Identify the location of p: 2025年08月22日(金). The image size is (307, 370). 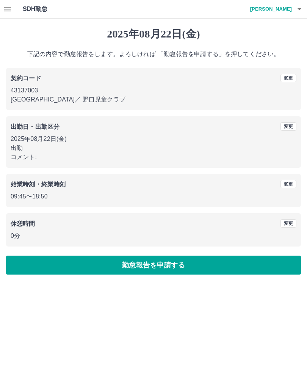
(153, 139).